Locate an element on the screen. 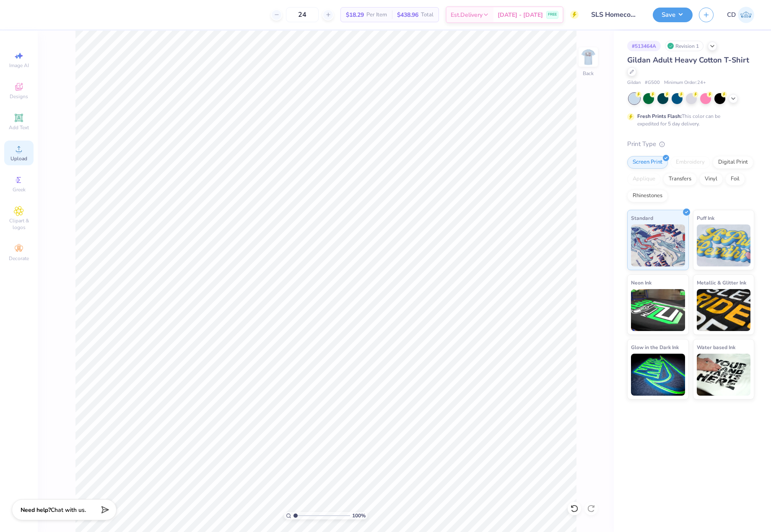  span: Designs is located at coordinates (19, 96).